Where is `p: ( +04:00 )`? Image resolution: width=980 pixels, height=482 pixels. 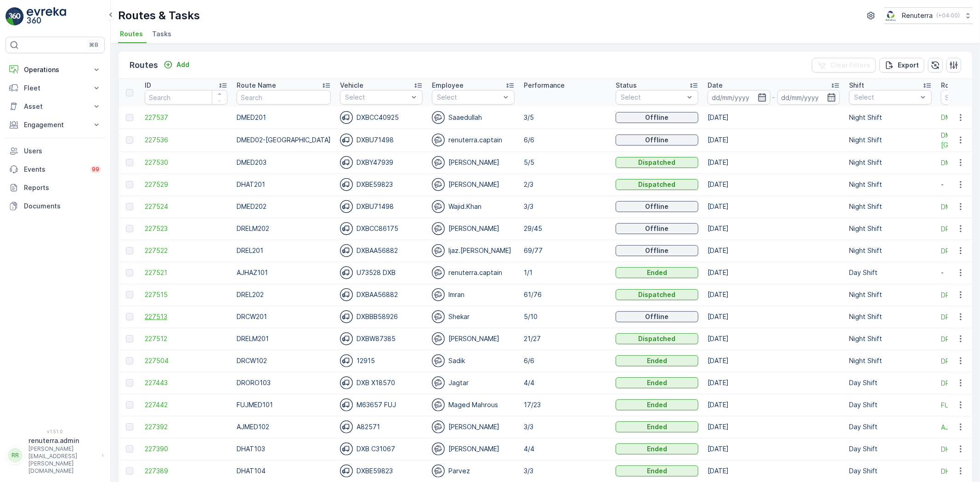
p: ( +04:00 ) is located at coordinates (947, 16).